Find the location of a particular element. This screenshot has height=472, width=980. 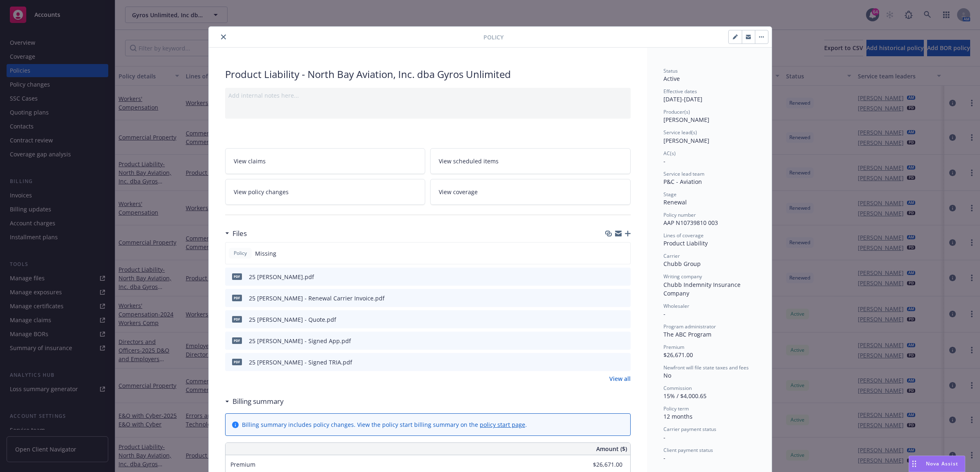

span: Stage is located at coordinates (670, 194).